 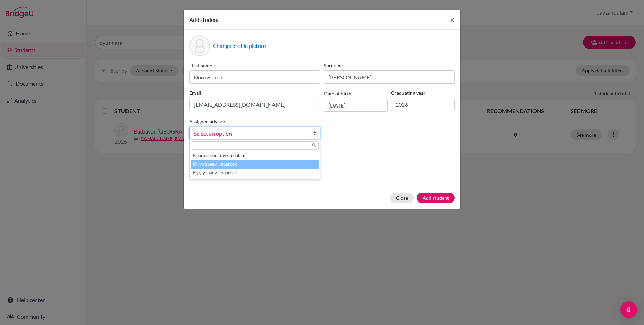 I want to click on label: Surname, so click(x=389, y=65).